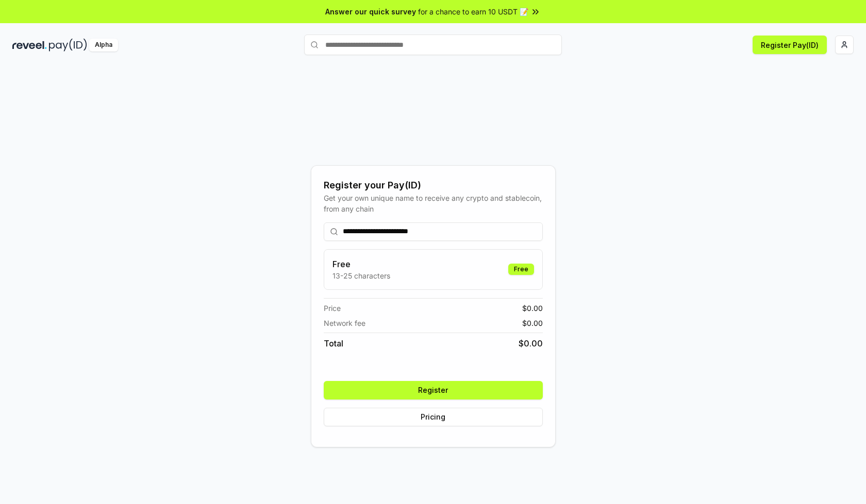  Describe the element at coordinates (433, 204) in the screenshot. I see `div: Get your own unique name to receive any crypto and stablecoin, from any chain` at that location.